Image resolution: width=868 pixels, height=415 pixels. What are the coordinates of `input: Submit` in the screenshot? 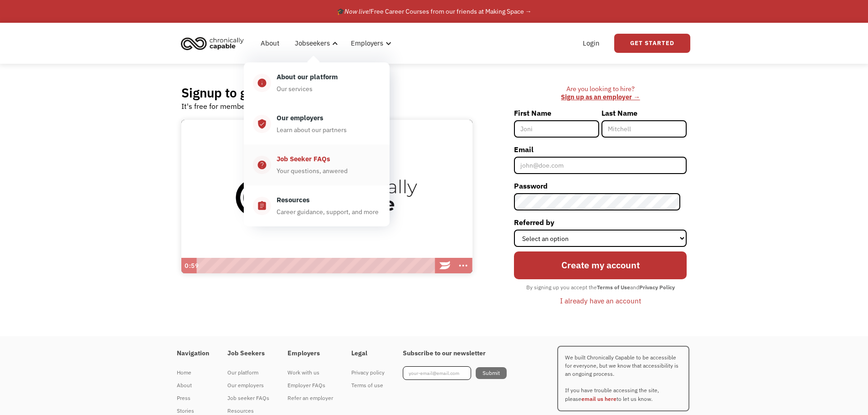 It's located at (491, 373).